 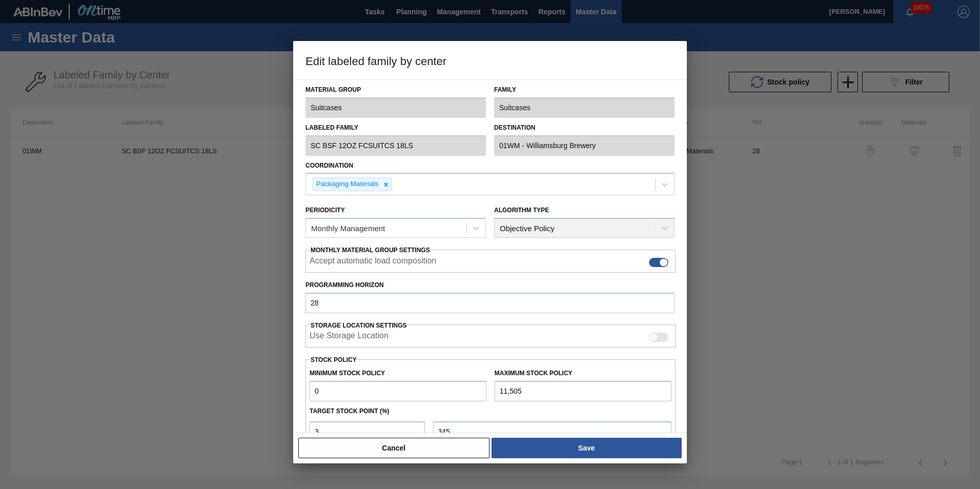 What do you see at coordinates (586, 448) in the screenshot?
I see `button: Save` at bounding box center [586, 448].